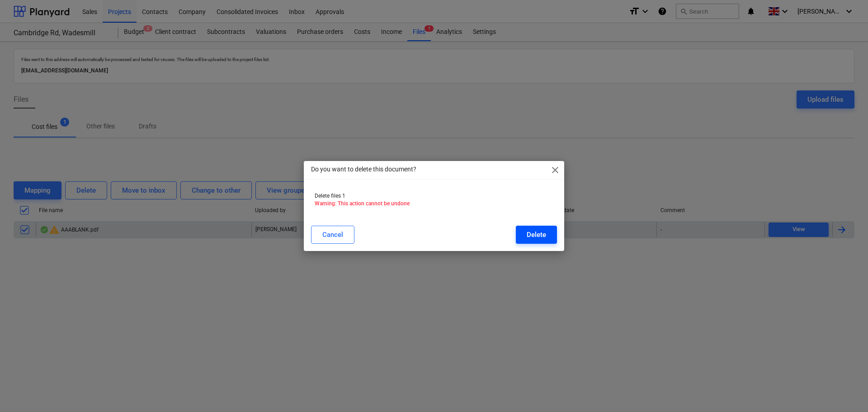 The width and height of the screenshot is (868, 412). What do you see at coordinates (434, 203) in the screenshot?
I see `p: Warning: This action cannot be undone` at bounding box center [434, 203].